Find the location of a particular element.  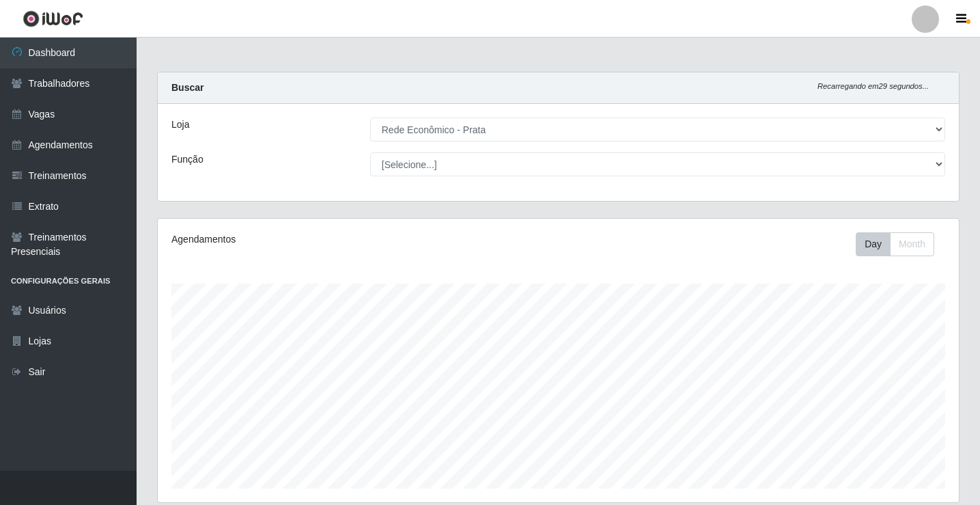

div: Toolbar with button groups is located at coordinates (900, 244).